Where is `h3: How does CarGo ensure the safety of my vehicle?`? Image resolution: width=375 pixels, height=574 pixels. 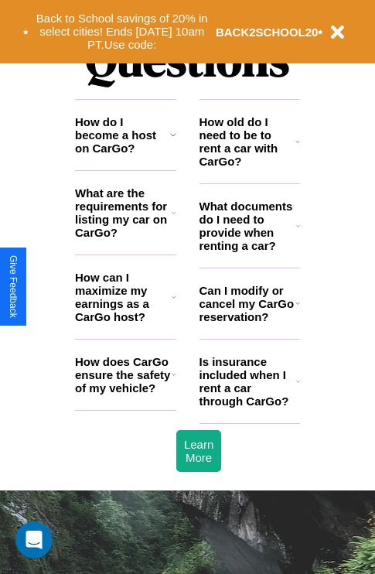
h3: How does CarGo ensure the safety of my vehicle? is located at coordinates (123, 374).